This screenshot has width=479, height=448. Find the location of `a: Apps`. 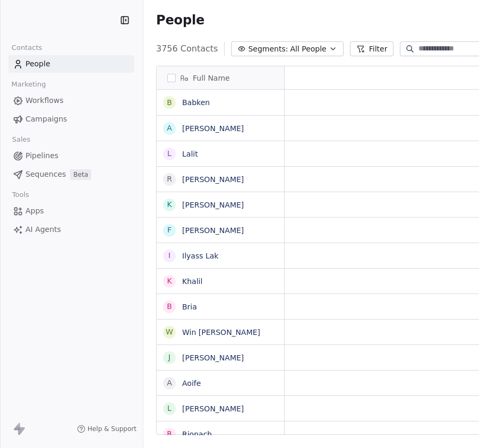

a: Apps is located at coordinates (71, 211).